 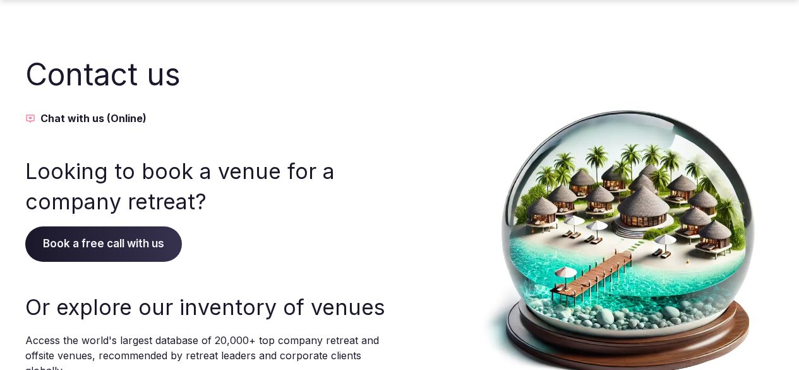 I want to click on a: Book a free call with us, so click(x=104, y=243).